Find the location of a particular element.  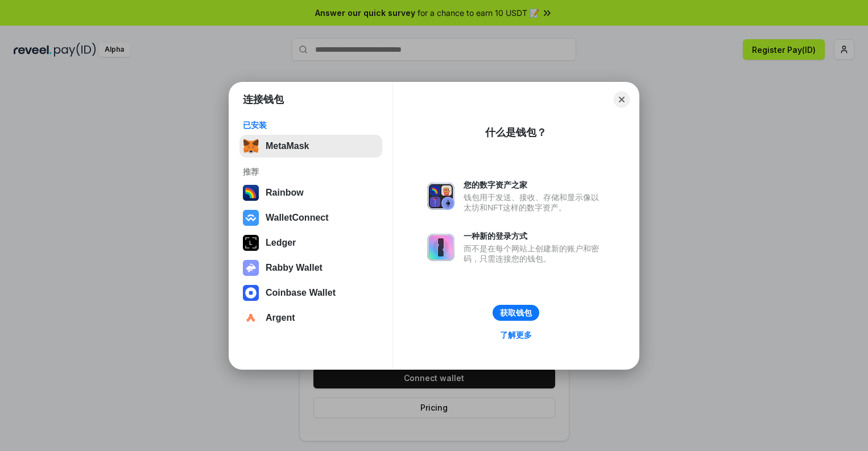

div: Rabby Wallet is located at coordinates (294, 268).